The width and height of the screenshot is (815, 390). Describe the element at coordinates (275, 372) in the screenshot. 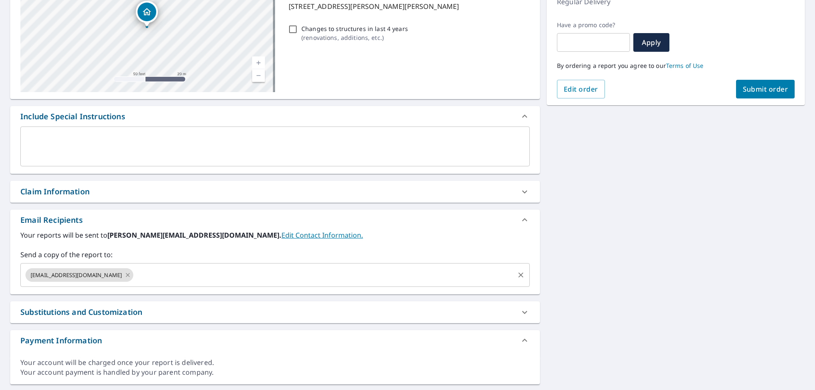

I see `div: Your account payment is handled by your parent company.` at that location.